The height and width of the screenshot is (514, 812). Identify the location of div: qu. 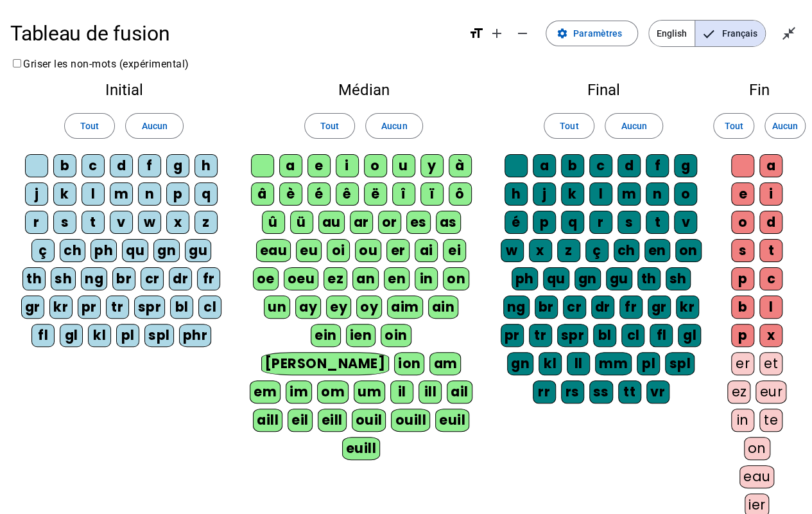
(135, 251).